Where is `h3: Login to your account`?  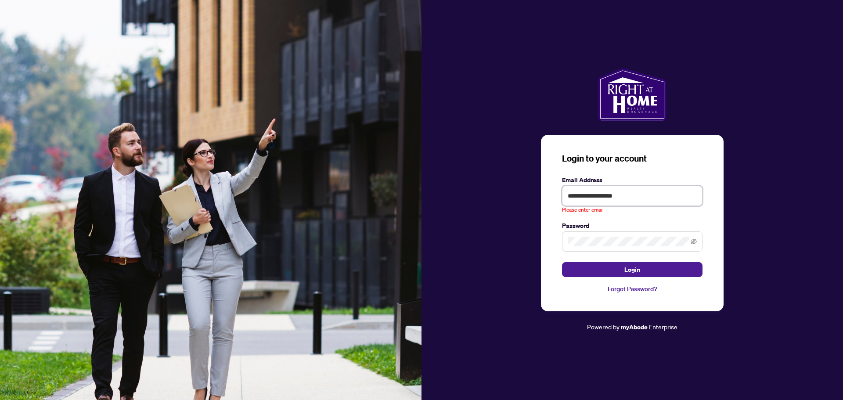 h3: Login to your account is located at coordinates (633, 159).